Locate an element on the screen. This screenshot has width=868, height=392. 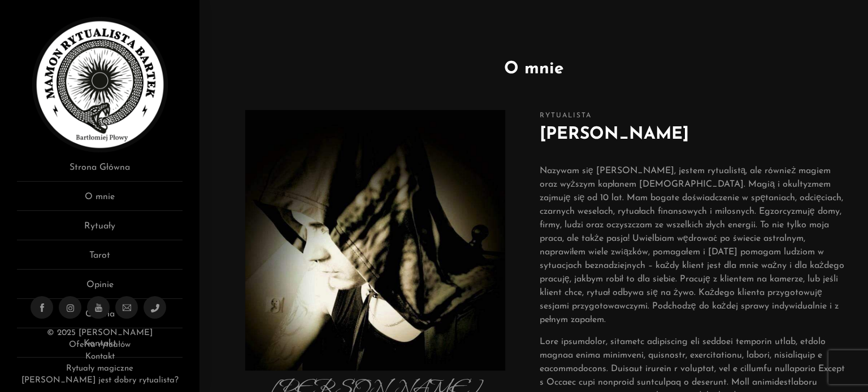
a: Rytuały is located at coordinates (100, 230).